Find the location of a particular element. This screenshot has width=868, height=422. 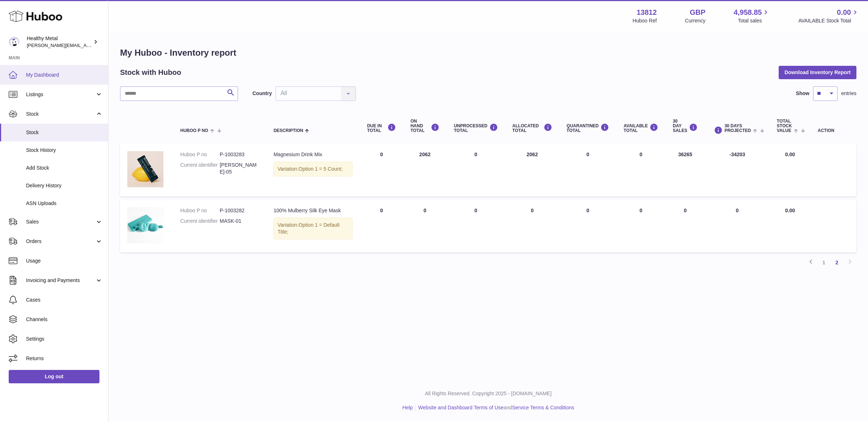

span: Settings is located at coordinates (65, 339).